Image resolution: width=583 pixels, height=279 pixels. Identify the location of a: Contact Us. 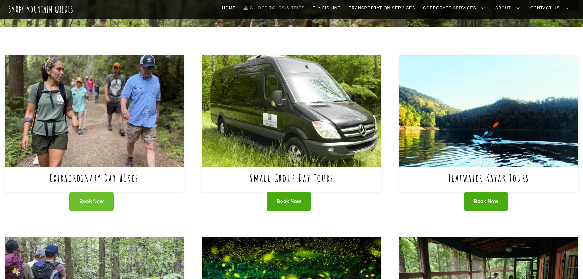
(551, 8).